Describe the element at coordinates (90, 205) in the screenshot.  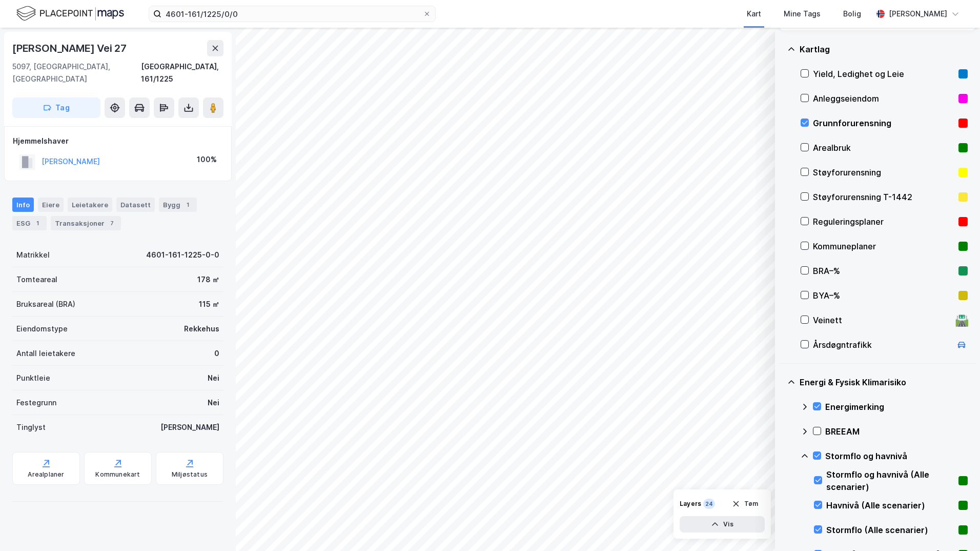
I see `div: Leietakere` at that location.